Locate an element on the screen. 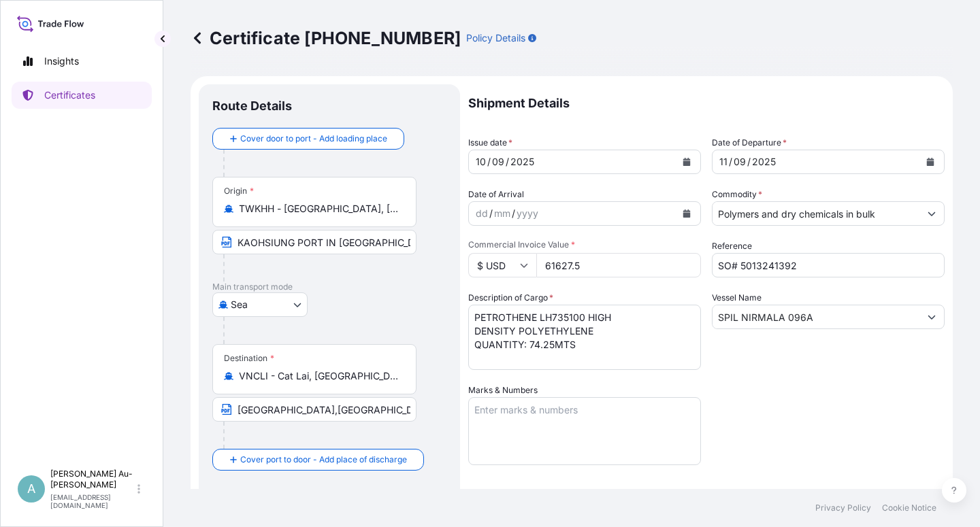 This screenshot has width=980, height=527. div: Origin is located at coordinates (239, 191).